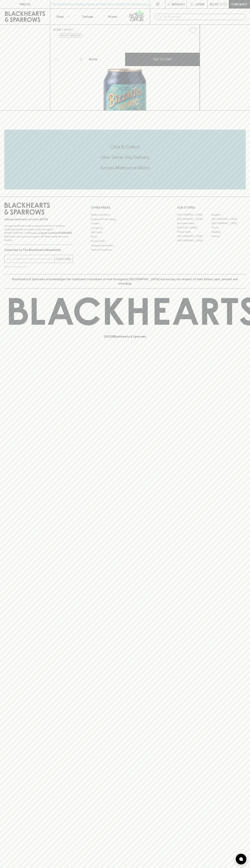 The height and width of the screenshot is (868, 250). Describe the element at coordinates (39, 233) in the screenshot. I see `p: It is against the law to sell or supply alcohol to, or to obtain alcohol on behalf of a person un...` at that location.